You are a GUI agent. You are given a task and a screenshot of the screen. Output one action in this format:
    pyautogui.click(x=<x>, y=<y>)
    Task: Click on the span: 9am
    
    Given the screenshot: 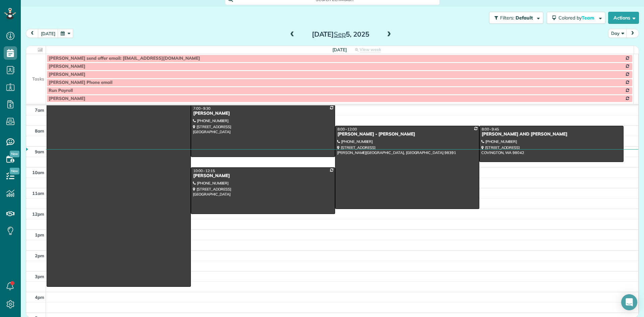 What is the action you would take?
    pyautogui.click(x=40, y=152)
    